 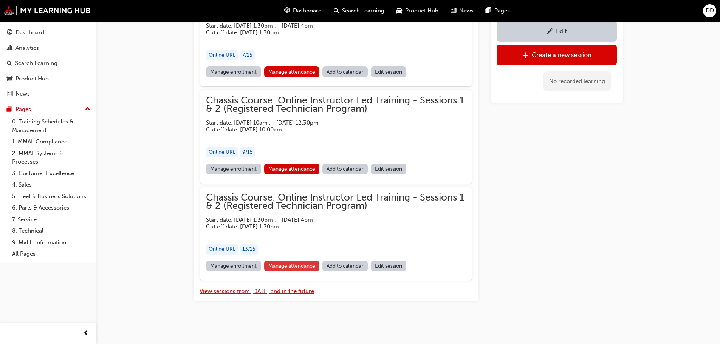 I want to click on a: 6. Parts & Accessories, so click(x=51, y=208).